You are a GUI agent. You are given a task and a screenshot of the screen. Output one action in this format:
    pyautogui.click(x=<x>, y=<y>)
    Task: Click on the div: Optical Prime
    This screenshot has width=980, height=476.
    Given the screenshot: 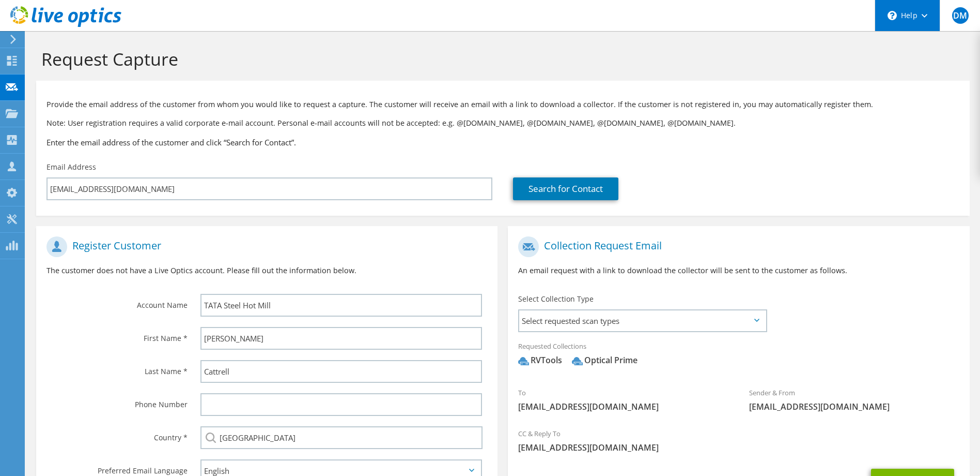 What is the action you would take?
    pyautogui.click(x=605, y=360)
    